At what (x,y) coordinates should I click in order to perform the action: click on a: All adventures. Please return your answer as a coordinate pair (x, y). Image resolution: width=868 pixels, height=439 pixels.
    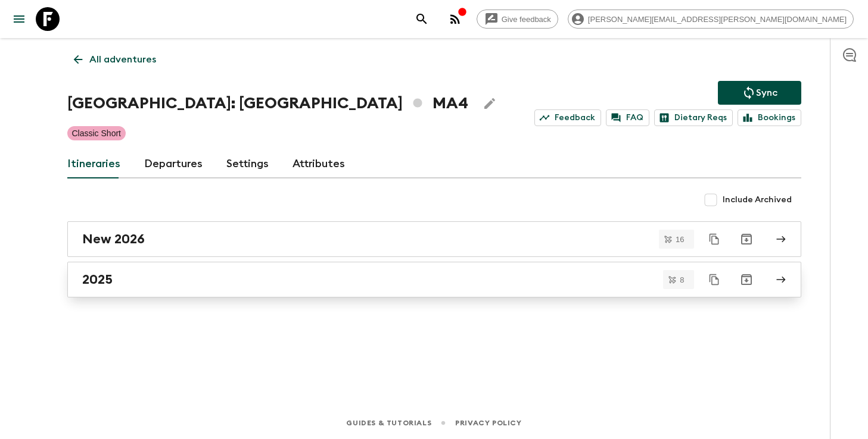
    Looking at the image, I should click on (115, 59).